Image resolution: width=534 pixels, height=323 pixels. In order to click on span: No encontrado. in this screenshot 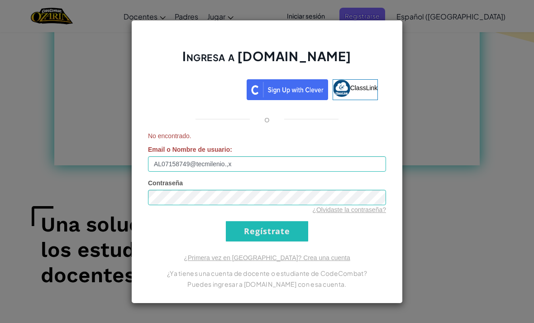, I will do `click(267, 136)`.